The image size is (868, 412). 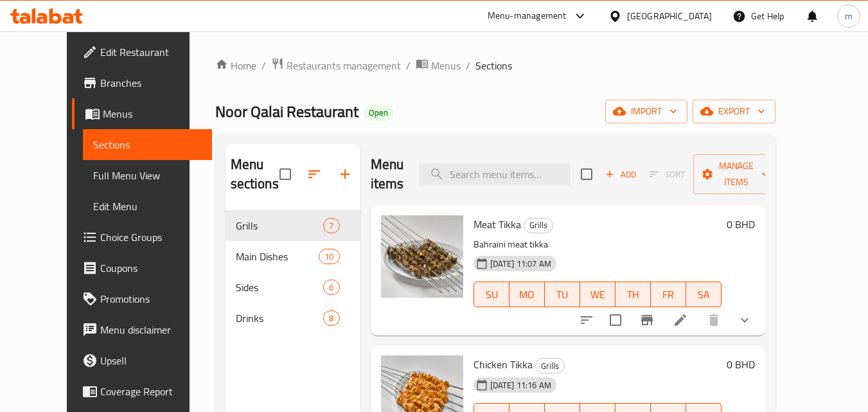 I want to click on button: show more, so click(x=745, y=320).